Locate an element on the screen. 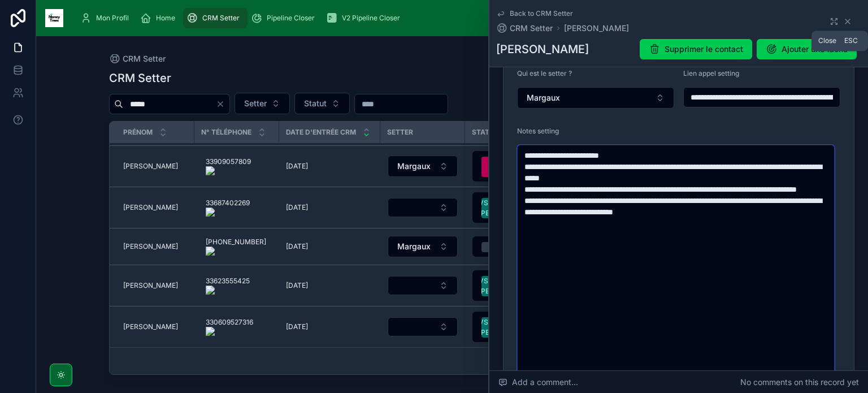 This screenshot has height=393, width=868. span: N° Téléphone is located at coordinates (226, 132).